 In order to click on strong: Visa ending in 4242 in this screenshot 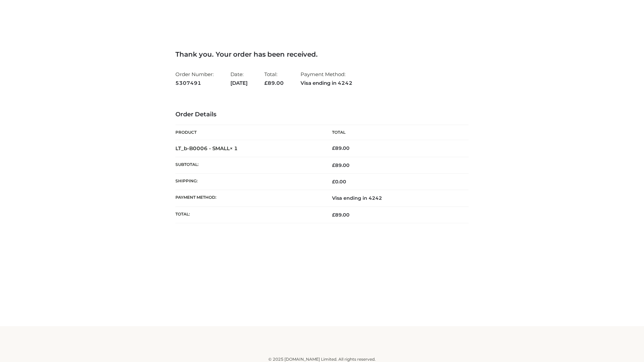, I will do `click(326, 83)`.